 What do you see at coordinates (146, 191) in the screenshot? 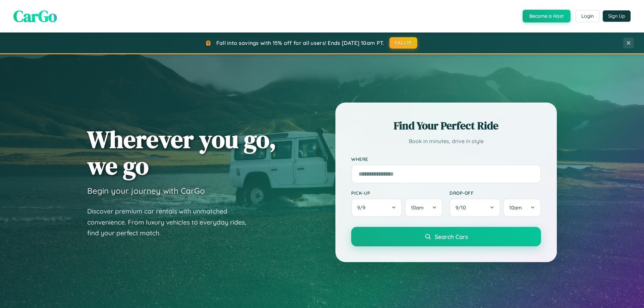
I see `h3: Begin your journey with CarGo` at bounding box center [146, 191].